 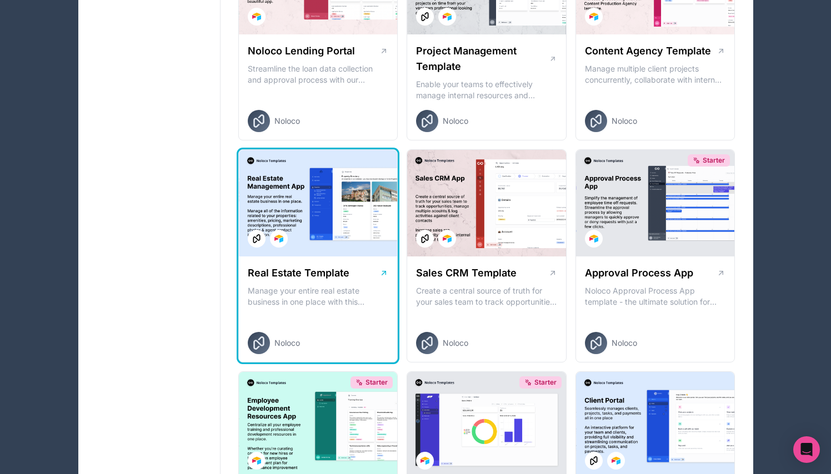 I want to click on h1: Sales CRM Template, so click(x=466, y=273).